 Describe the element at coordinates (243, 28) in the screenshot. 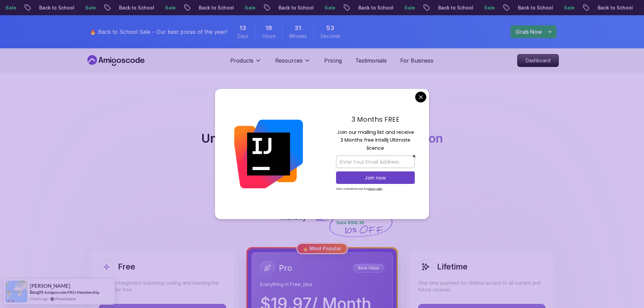

I see `span: 13 Days` at that location.